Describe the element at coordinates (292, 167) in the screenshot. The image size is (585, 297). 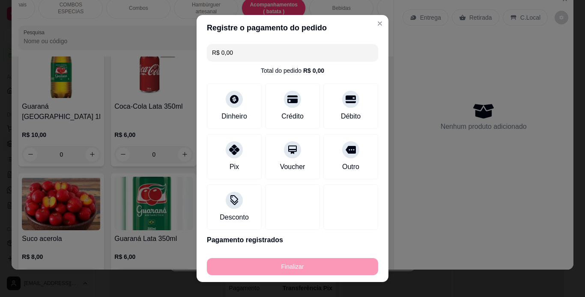
I see `div: Voucher` at that location.